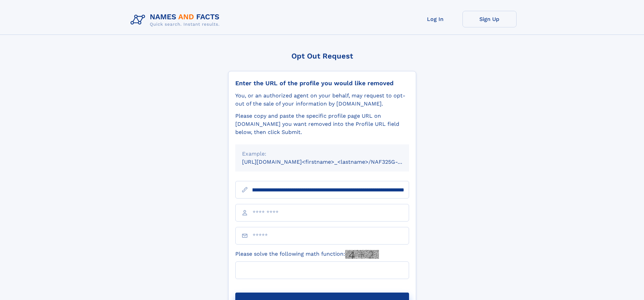 Image resolution: width=644 pixels, height=300 pixels. I want to click on img: Logo Names and Facts, so click(176, 20).